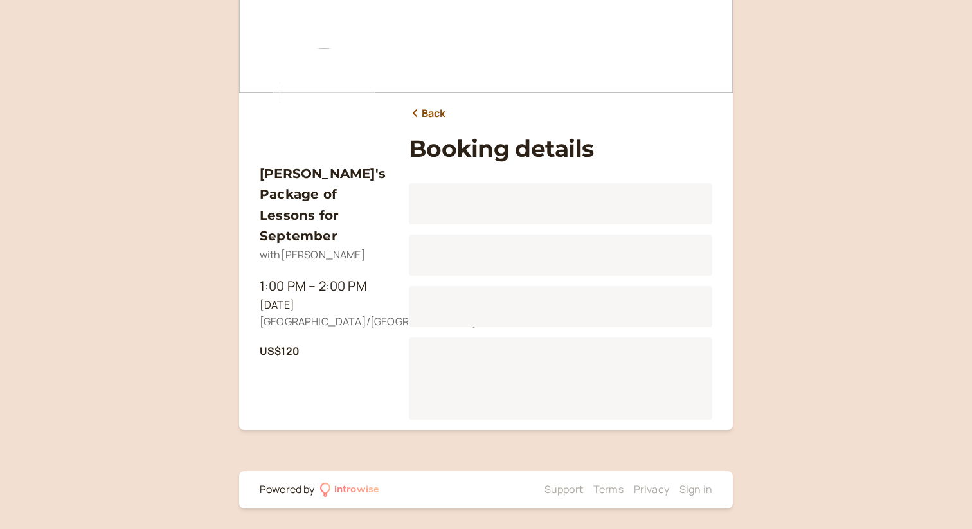  I want to click on b: US$120, so click(280, 351).